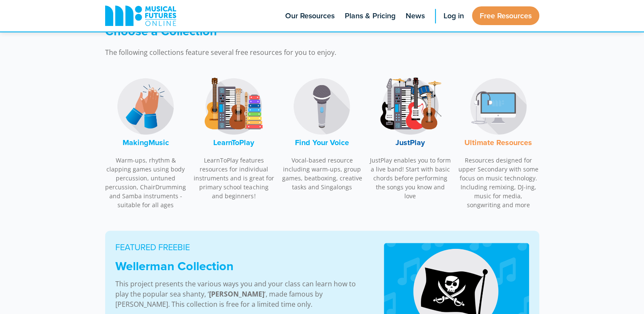 This screenshot has height=314, width=644. Describe the element at coordinates (146, 142) in the screenshot. I see `a: MakingMusic LogoMakingMusic Warm-ups, rhythm & clapping games using body percussion, untuned perc...` at that location.